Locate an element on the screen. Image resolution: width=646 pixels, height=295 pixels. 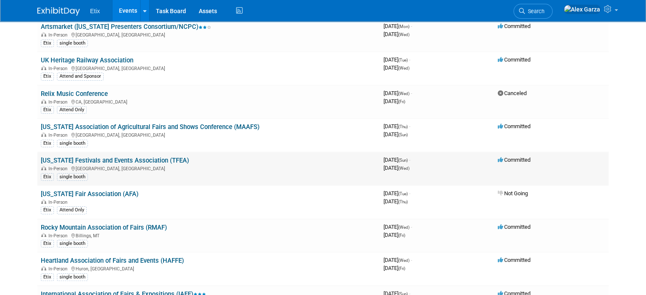
a: Rocky Mountain Association of Fairs (RMAF) is located at coordinates (104, 228).